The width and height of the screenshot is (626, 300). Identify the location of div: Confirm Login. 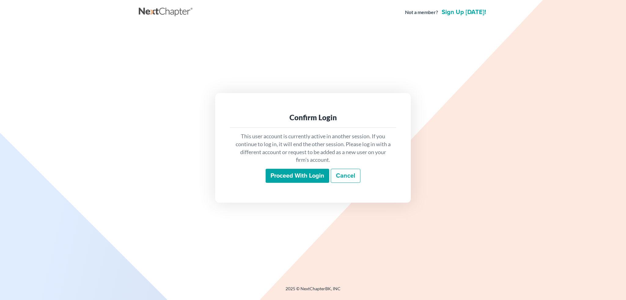
(313, 118).